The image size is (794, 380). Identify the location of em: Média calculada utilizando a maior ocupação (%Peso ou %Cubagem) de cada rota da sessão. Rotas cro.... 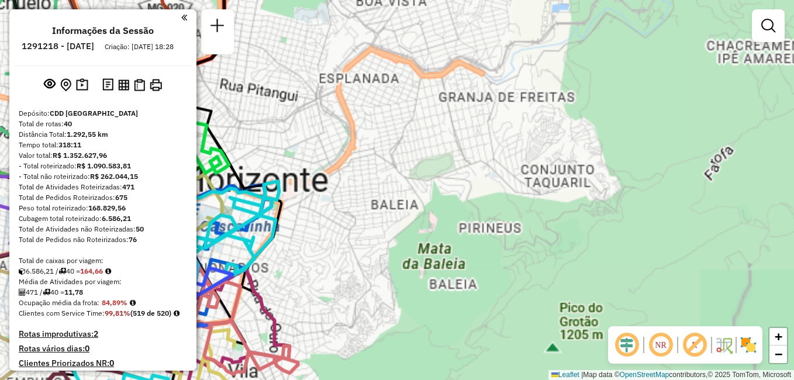
(133, 303).